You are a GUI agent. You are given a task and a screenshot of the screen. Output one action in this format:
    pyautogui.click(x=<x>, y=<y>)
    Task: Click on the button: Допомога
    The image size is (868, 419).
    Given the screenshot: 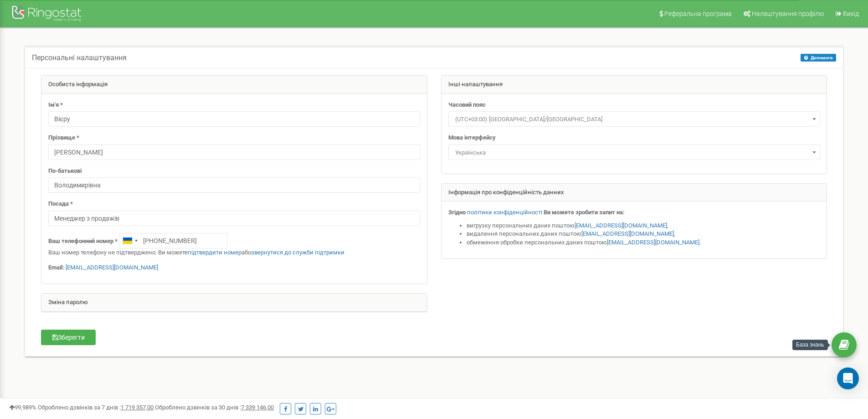 What is the action you would take?
    pyautogui.click(x=818, y=57)
    